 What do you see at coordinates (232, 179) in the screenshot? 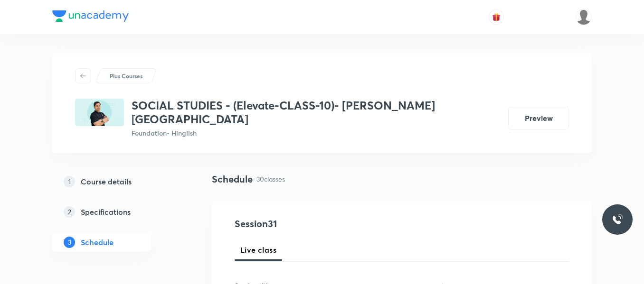
I see `h4: Schedule` at bounding box center [232, 179].